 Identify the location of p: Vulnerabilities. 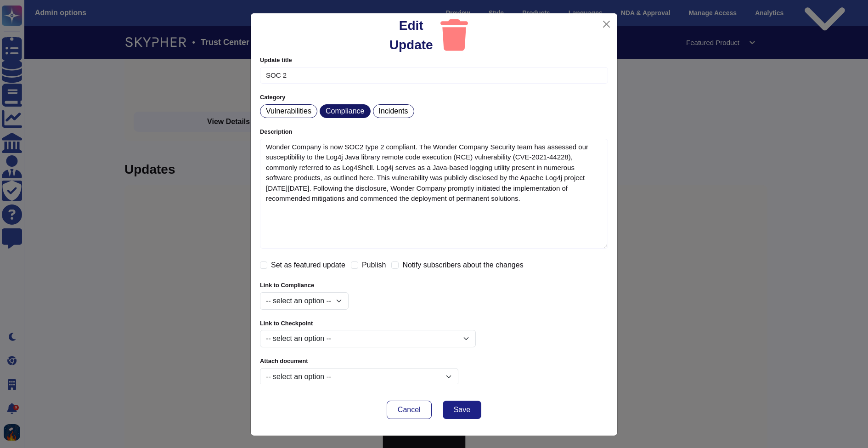
(288, 111).